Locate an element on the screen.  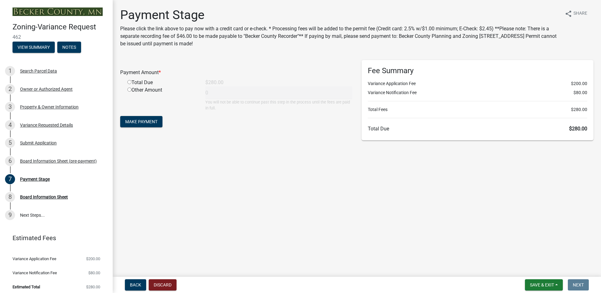
div: 1 is located at coordinates (10, 71).